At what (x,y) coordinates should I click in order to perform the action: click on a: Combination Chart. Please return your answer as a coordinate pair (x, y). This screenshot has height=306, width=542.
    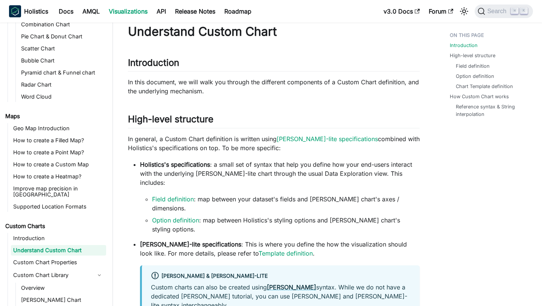
    Looking at the image, I should click on (62, 24).